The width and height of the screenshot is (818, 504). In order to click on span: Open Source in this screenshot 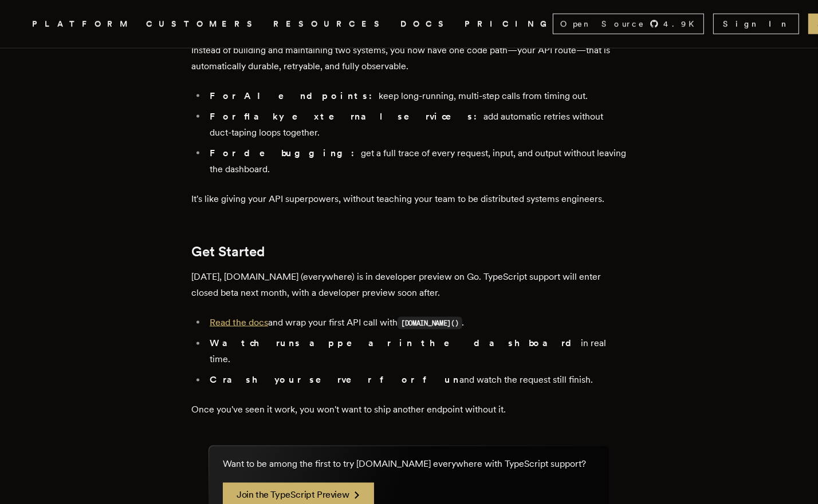, I will do `click(602, 24)`.